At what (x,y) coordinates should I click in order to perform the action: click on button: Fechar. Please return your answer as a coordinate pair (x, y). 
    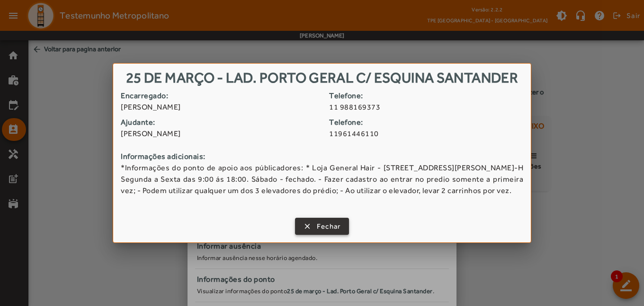
    Looking at the image, I should click on (322, 226).